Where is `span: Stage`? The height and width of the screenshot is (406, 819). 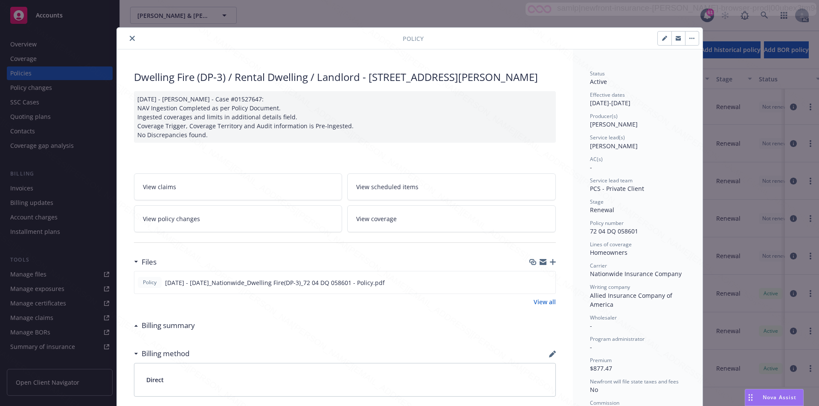
span: Stage is located at coordinates (597, 202).